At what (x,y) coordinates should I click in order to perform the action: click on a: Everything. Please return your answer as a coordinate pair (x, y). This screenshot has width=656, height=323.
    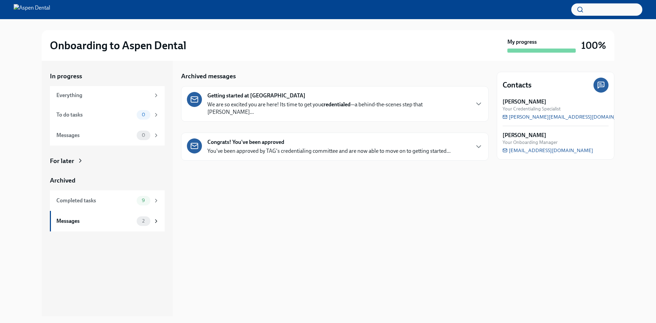
    Looking at the image, I should click on (107, 95).